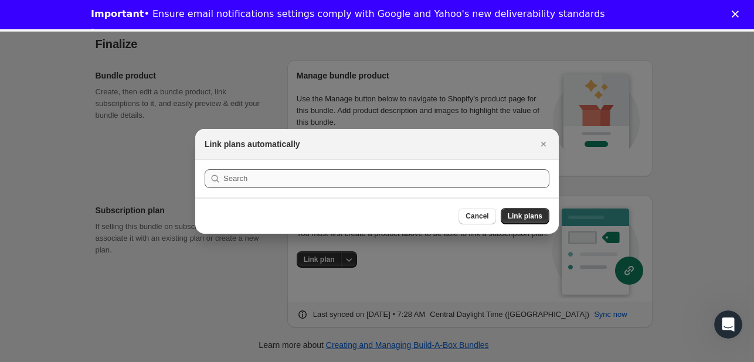 The image size is (754, 362). I want to click on span: Cancel, so click(477, 216).